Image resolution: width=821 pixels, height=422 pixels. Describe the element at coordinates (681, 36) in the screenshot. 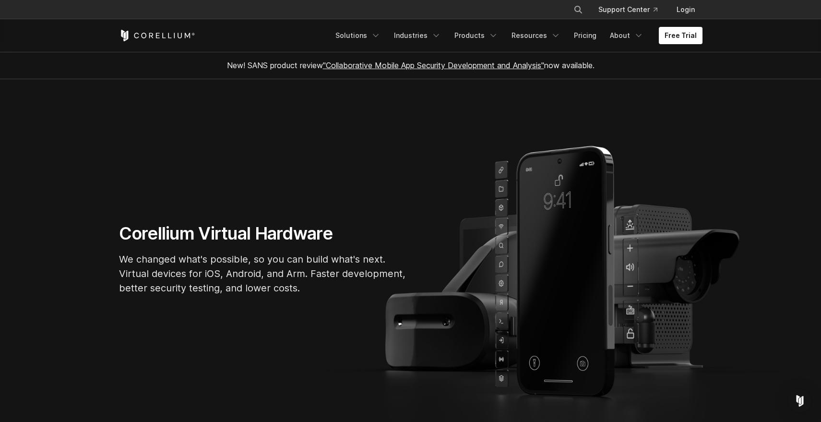

I see `a: Free Trial` at that location.